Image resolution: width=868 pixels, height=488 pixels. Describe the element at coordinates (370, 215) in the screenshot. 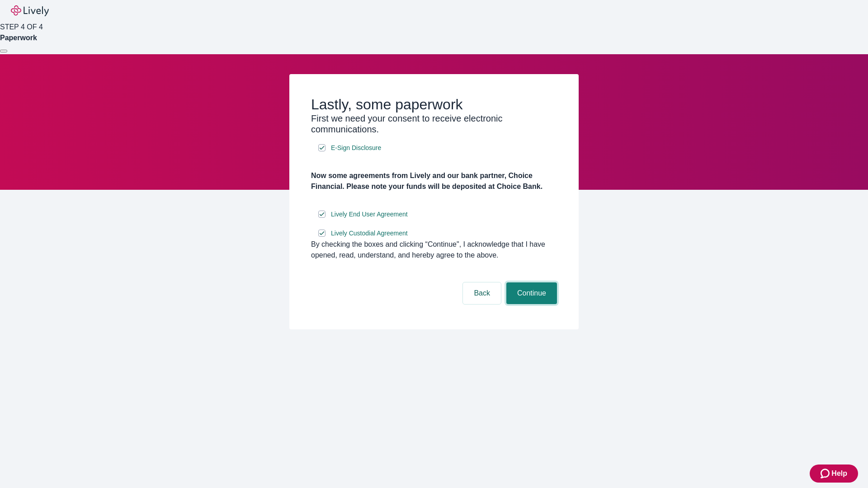

I see `span: Lively End User Agreement` at that location.